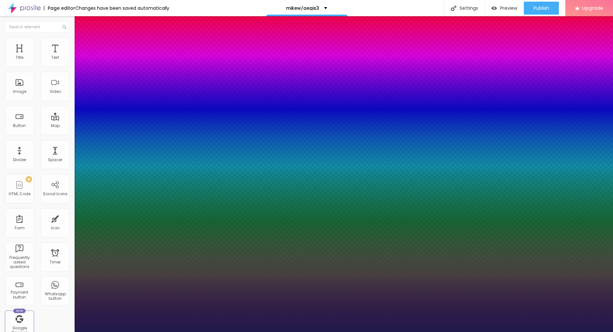  Describe the element at coordinates (19, 91) in the screenshot. I see `div: Image` at that location.